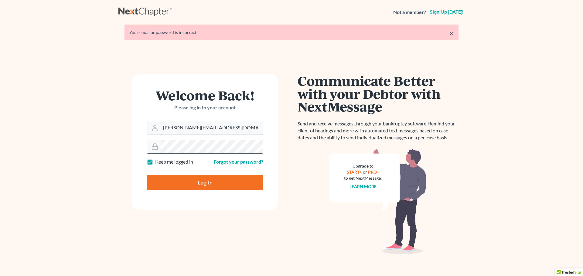 The height and width of the screenshot is (276, 583). I want to click on input: Log In, so click(205, 183).